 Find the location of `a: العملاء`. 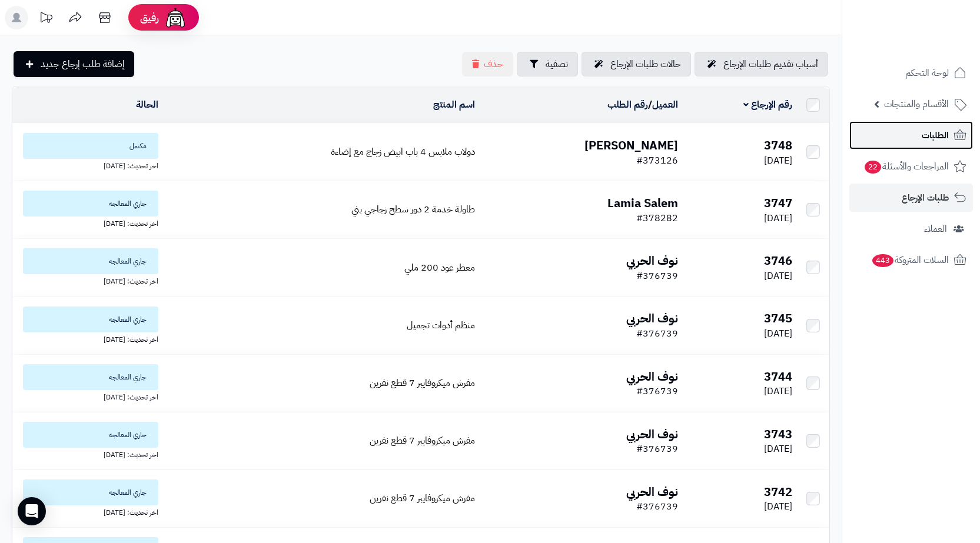

a: العملاء is located at coordinates (911, 229).